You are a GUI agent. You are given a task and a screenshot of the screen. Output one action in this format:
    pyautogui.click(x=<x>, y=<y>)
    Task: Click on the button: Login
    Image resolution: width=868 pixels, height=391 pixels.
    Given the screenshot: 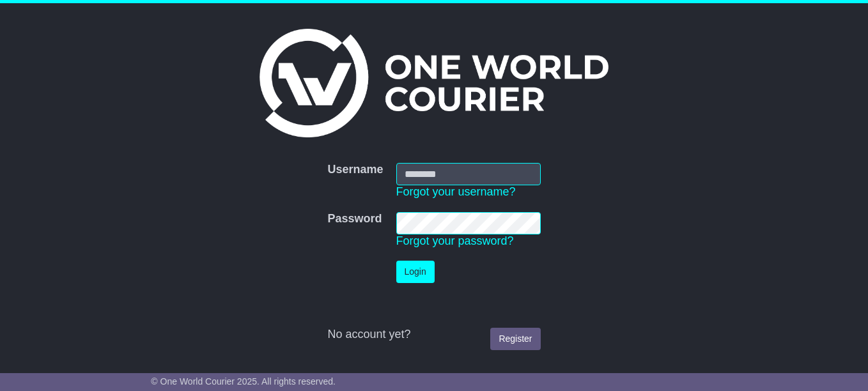 What is the action you would take?
    pyautogui.click(x=415, y=271)
    